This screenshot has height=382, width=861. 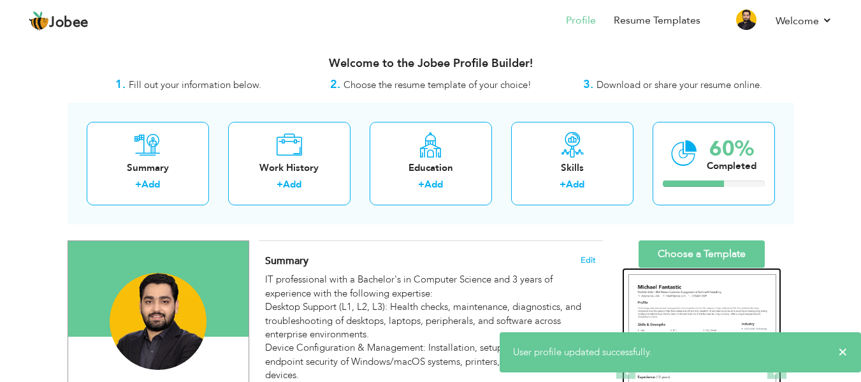 I want to click on a: Resume Templates, so click(x=657, y=20).